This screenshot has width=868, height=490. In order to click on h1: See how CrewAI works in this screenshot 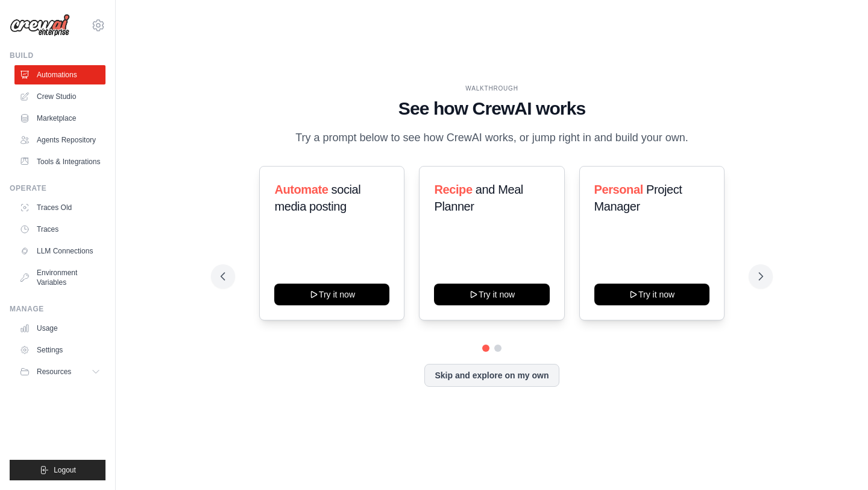, I will do `click(491, 108)`.